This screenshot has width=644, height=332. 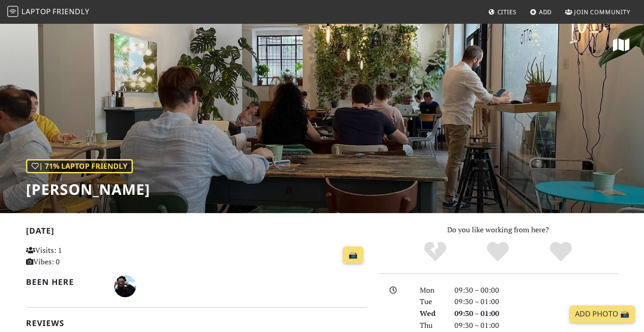 What do you see at coordinates (561, 252) in the screenshot?
I see `div: Definitely!` at bounding box center [561, 252].